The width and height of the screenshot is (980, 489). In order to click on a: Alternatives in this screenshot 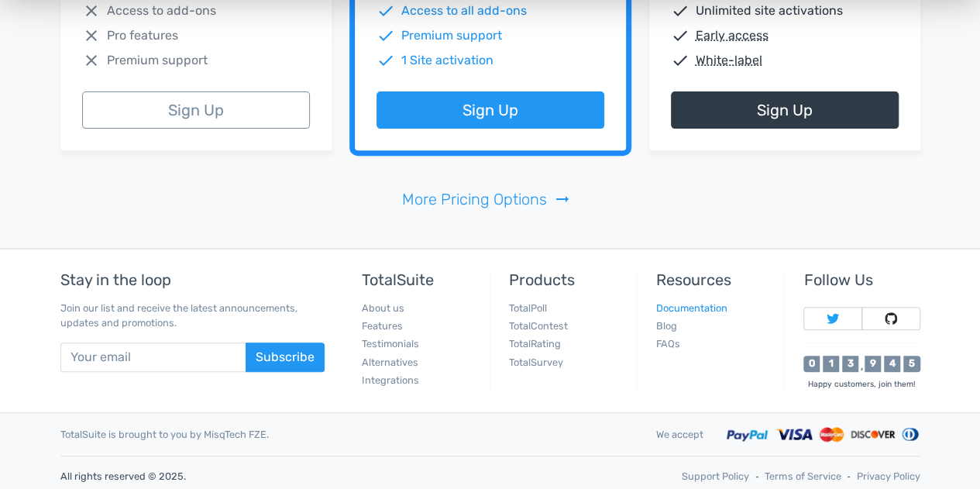, I will do `click(390, 362)`.